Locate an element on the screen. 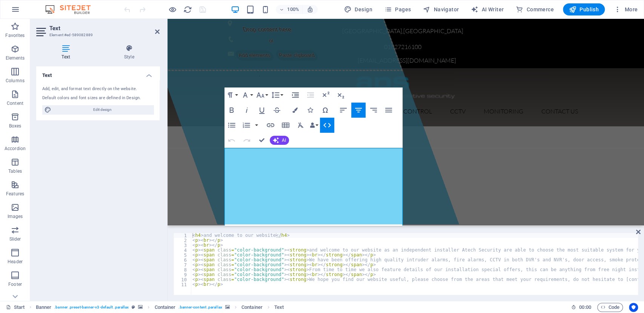 Image resolution: width=644 pixels, height=313 pixels. button: Align Left is located at coordinates (343, 110).